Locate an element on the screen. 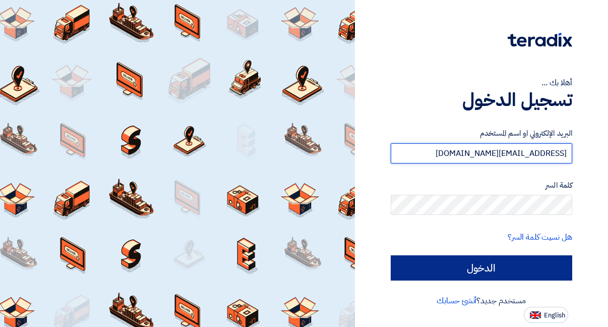 This screenshot has width=608, height=327. input: الدخول is located at coordinates (481, 268).